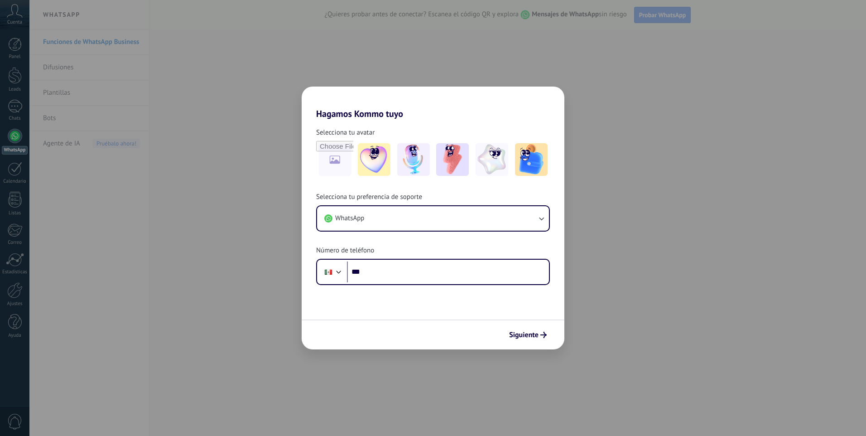  I want to click on img: -5.jpeg, so click(531, 159).